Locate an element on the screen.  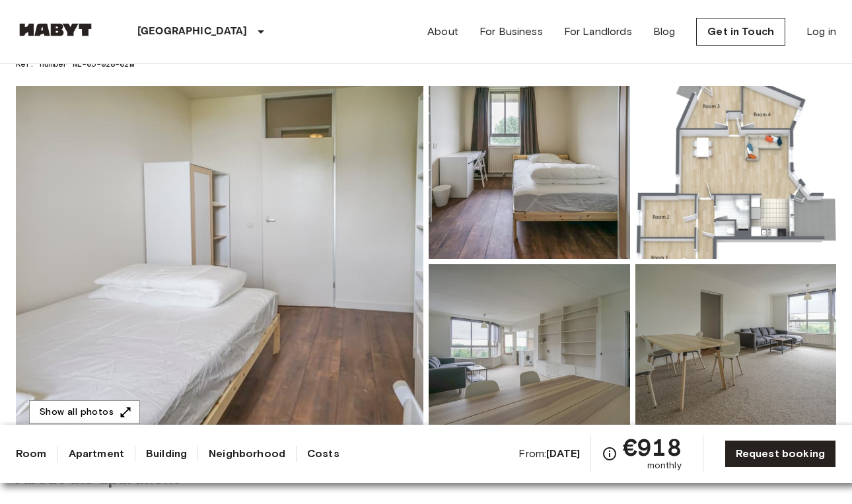
a: Building is located at coordinates (166, 453).